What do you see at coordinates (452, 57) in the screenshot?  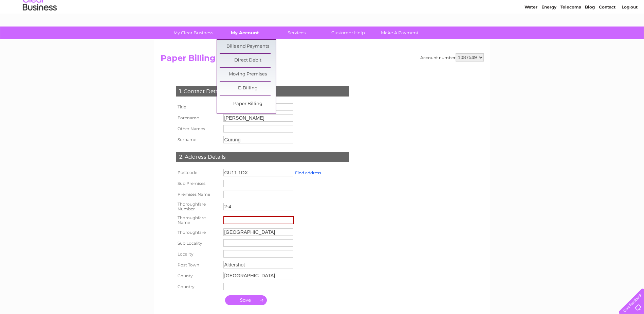 I see `div: Account number` at bounding box center [452, 57].